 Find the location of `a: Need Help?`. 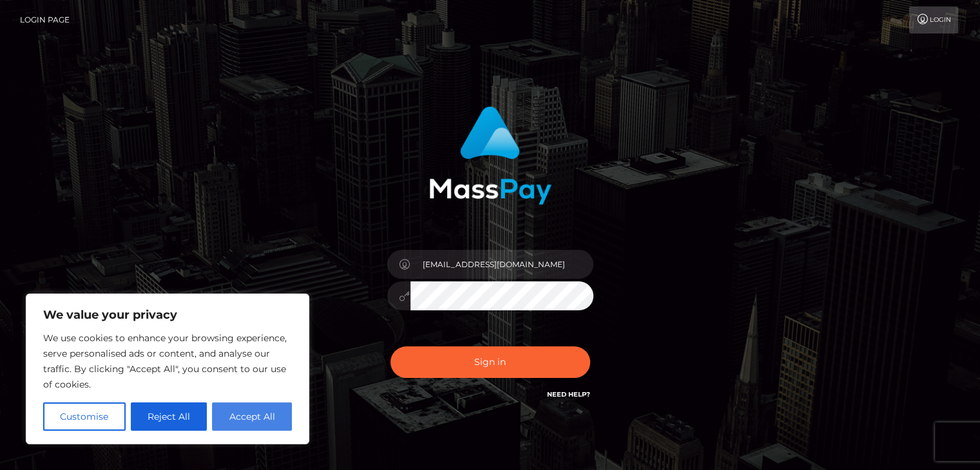

a: Need Help? is located at coordinates (568, 394).